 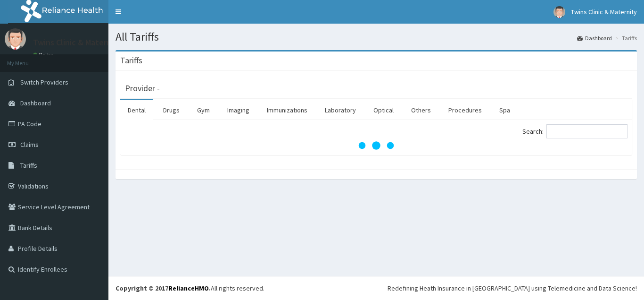 I want to click on span: Twins Clinic & Maternity, so click(x=604, y=12).